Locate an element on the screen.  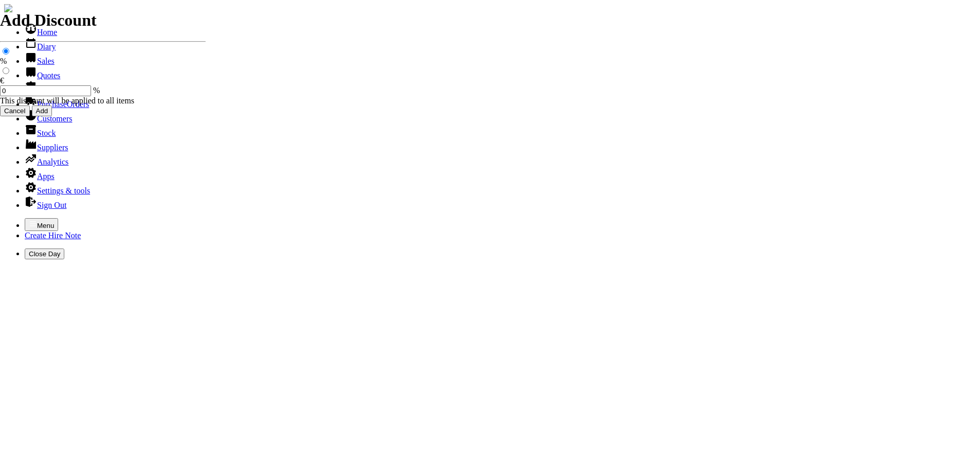
a: Apps is located at coordinates (39, 176).